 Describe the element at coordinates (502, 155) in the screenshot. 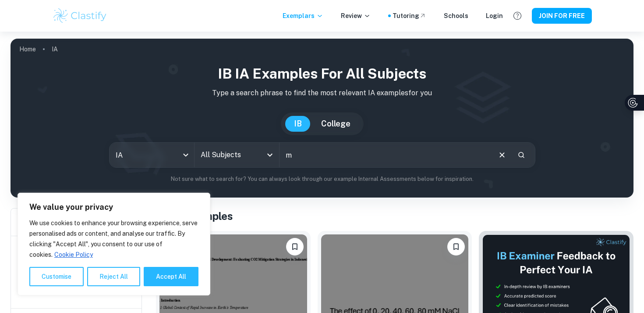

I see `button: Clear` at that location.